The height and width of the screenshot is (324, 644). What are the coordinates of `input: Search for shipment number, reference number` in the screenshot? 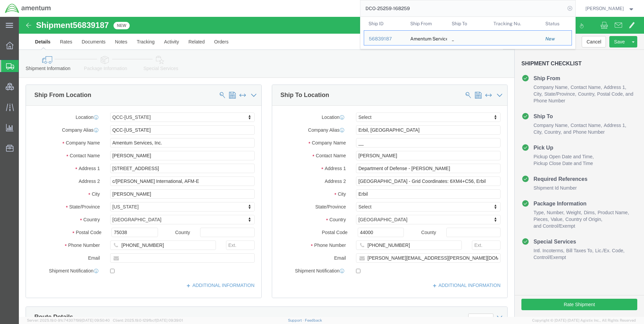 It's located at (463, 9).